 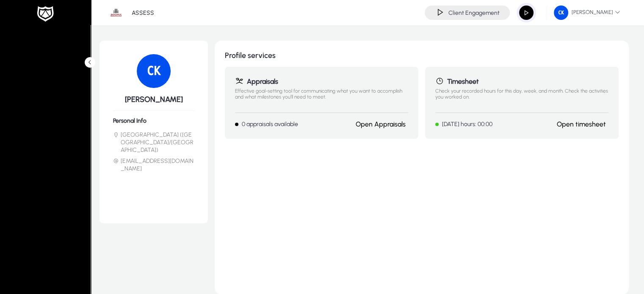 What do you see at coordinates (522, 97) in the screenshot?
I see `p: Check your recorded hours for this day, week, and month. Check the activities you worked on.` at bounding box center [522, 97].